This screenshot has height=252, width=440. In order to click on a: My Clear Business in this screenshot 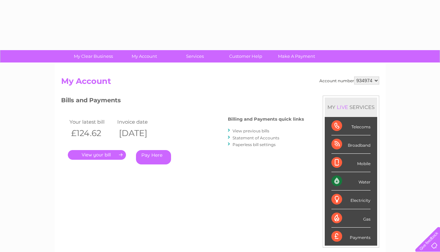, I will do `click(93, 56)`.